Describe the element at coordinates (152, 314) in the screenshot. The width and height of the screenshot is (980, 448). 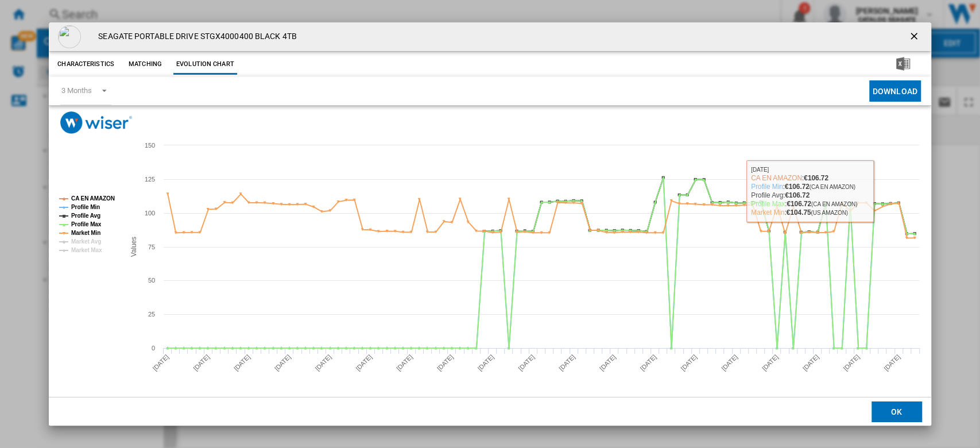
I see `tspan: 25` at that location.